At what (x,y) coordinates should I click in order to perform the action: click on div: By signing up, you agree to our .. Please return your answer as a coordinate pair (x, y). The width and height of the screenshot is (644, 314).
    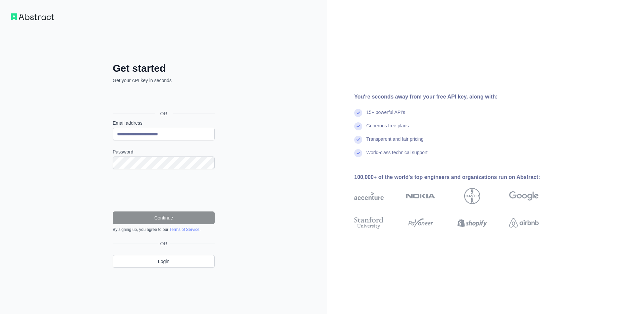
    Looking at the image, I should click on (164, 229).